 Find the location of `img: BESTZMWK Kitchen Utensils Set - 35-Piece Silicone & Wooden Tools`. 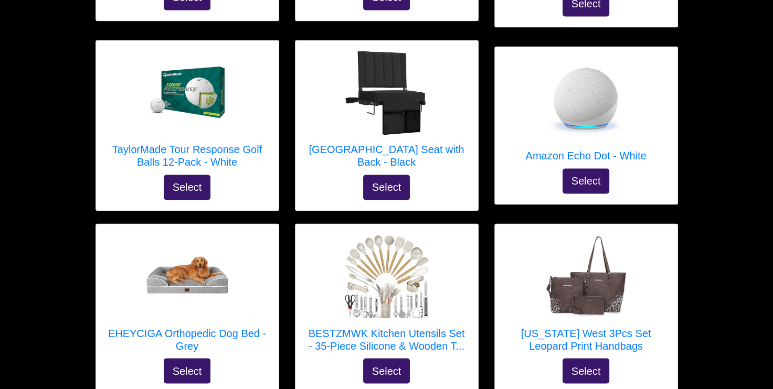

img: BESTZMWK Kitchen Utensils Set - 35-Piece Silicone & Wooden Tools is located at coordinates (387, 276).